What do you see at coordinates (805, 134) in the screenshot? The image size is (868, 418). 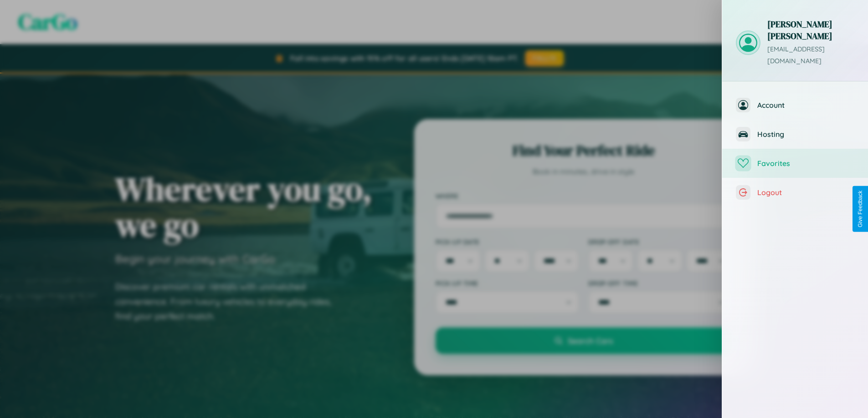 I see `span: Hosting` at bounding box center [805, 134].